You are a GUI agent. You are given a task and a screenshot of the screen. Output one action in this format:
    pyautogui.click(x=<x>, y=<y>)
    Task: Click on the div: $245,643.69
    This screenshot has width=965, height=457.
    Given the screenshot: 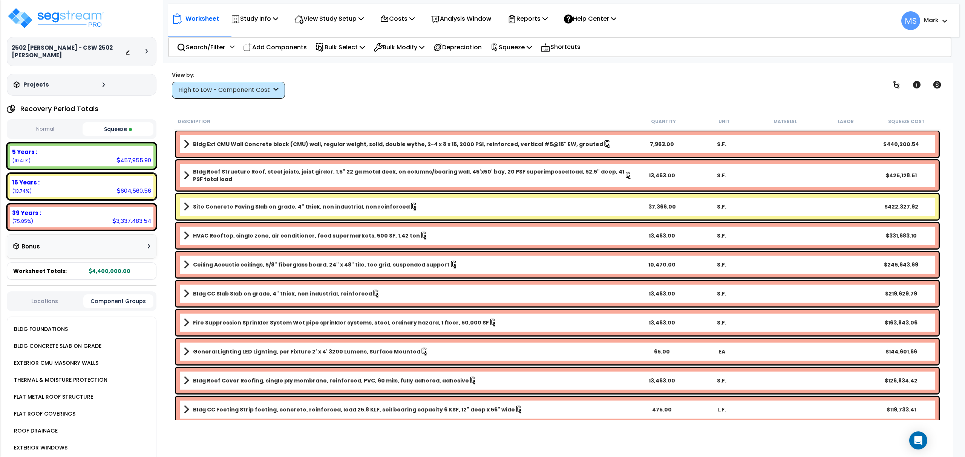 What is the action you would take?
    pyautogui.click(x=901, y=265)
    